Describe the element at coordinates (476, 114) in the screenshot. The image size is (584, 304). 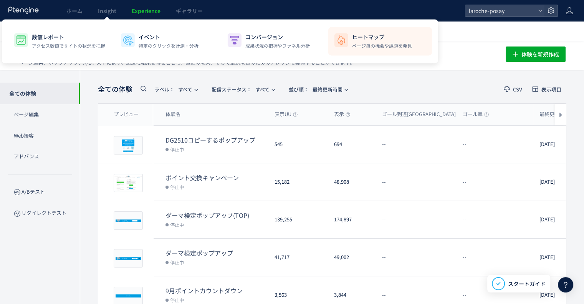
I see `span: ゴール率` at that location.